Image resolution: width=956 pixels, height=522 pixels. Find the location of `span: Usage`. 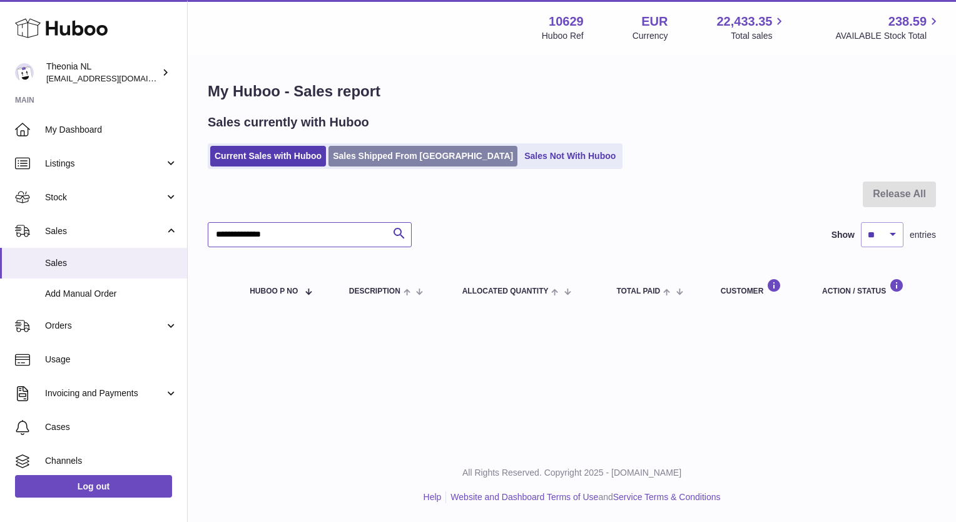

span: Usage is located at coordinates (111, 359).